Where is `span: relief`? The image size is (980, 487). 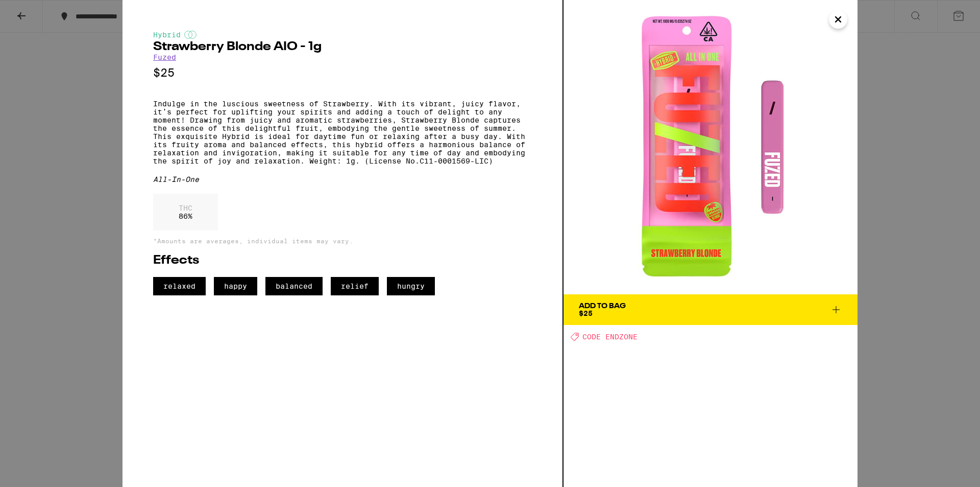 span: relief is located at coordinates (355, 286).